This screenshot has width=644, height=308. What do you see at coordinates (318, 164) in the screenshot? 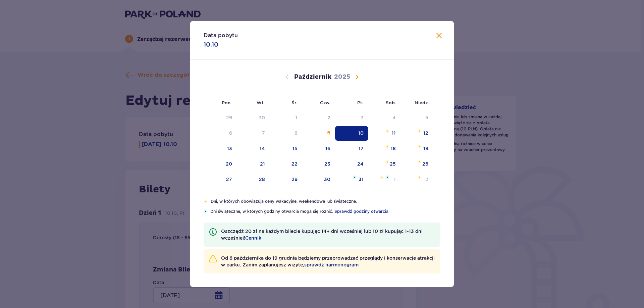
I see `td: czwartek, 23 października 2025` at bounding box center [318, 164].